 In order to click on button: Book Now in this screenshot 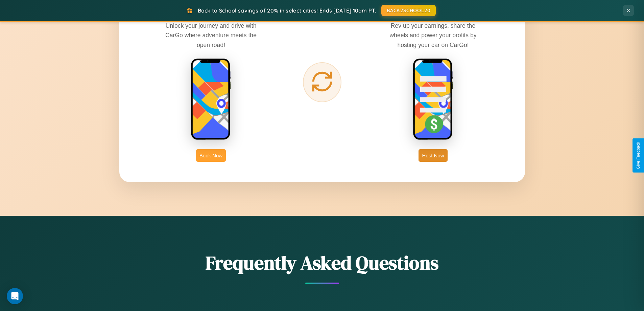, I will do `click(211, 155)`.